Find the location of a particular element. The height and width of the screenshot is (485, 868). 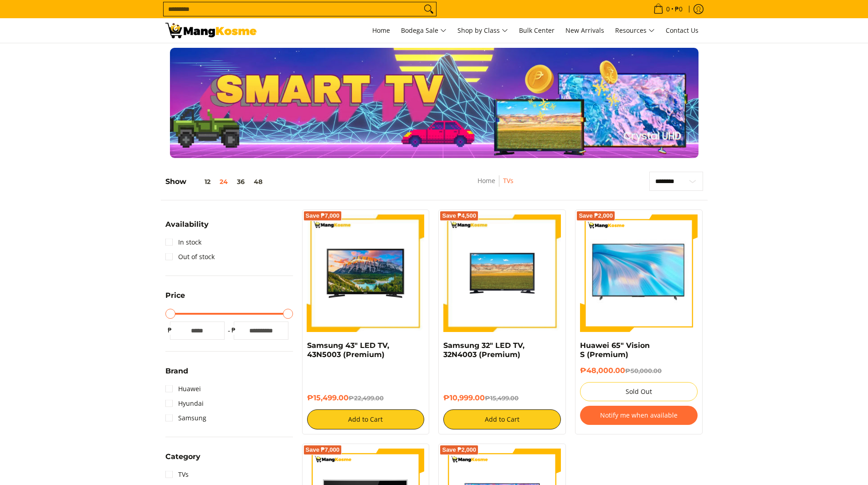

button: 48 is located at coordinates (258, 182).